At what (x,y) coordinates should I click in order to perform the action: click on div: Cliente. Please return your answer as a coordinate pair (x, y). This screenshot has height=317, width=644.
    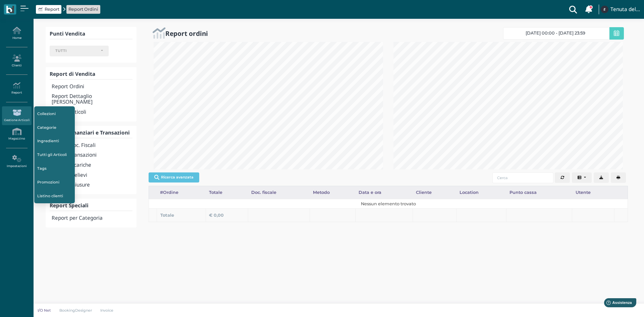
    Looking at the image, I should click on (434, 193).